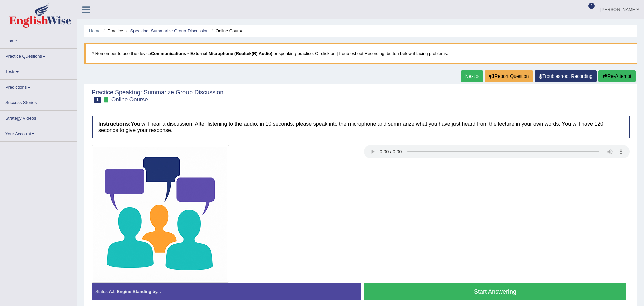 This screenshot has width=644, height=306. What do you see at coordinates (360, 127) in the screenshot?
I see `h4: You will hear a discussion. After listening to the audio, in 10 seconds, please speak into the mi...` at bounding box center [360, 127].